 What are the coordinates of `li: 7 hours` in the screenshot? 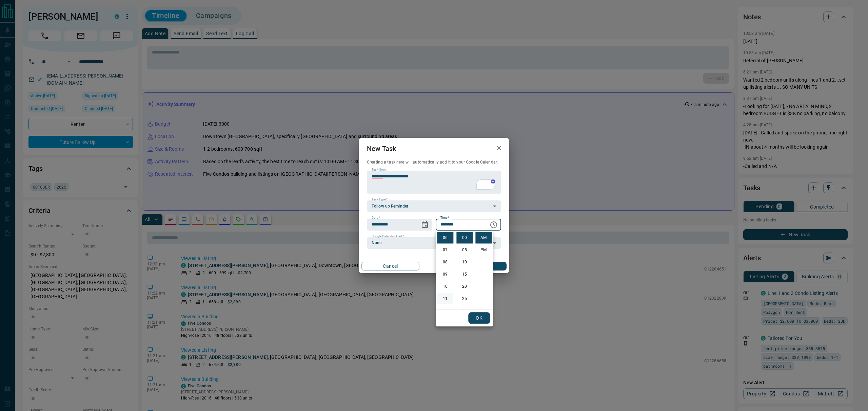 It's located at (446, 250).